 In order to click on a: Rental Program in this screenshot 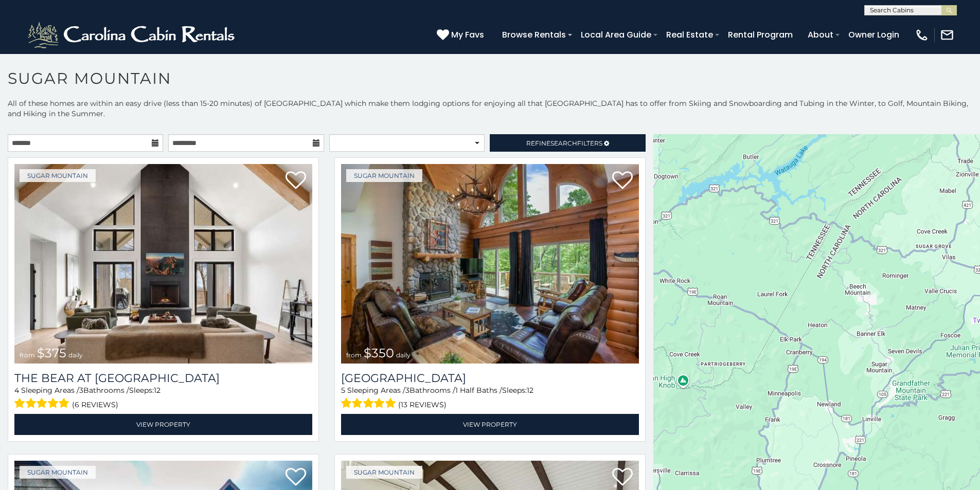, I will do `click(761, 34)`.